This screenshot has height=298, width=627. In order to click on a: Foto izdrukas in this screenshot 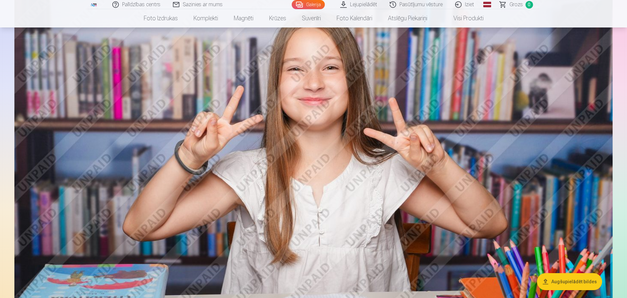, I will do `click(161, 18)`.